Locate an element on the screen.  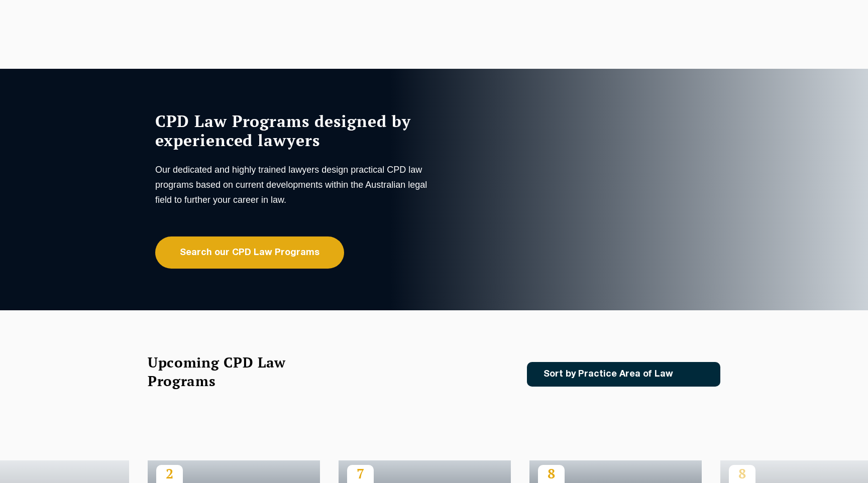
p: 7 is located at coordinates (360, 474).